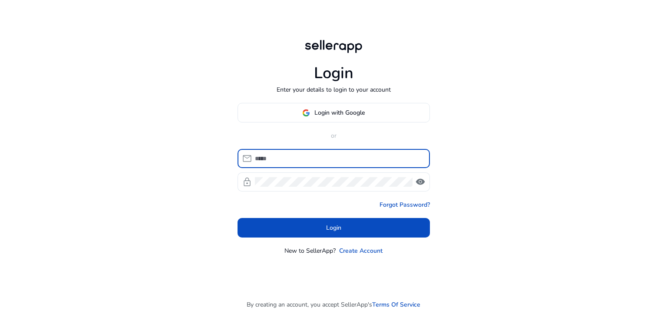 This screenshot has height=317, width=667. I want to click on button: Login, so click(334, 228).